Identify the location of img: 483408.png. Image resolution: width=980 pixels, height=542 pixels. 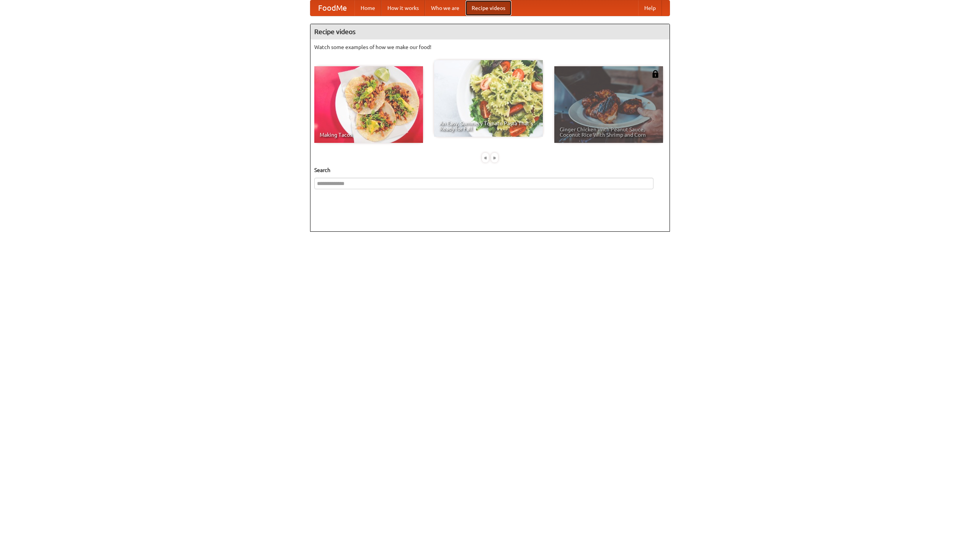
(655, 74).